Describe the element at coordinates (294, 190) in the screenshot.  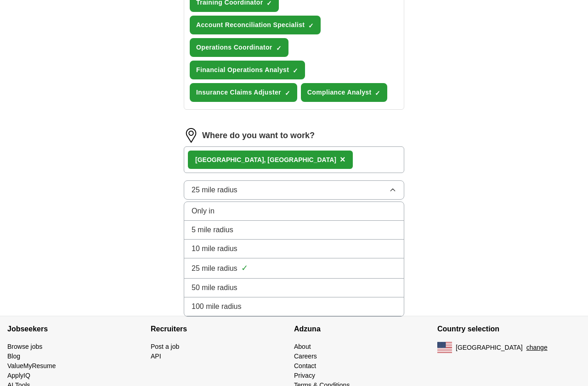
I see `button: 25 mile radius` at that location.